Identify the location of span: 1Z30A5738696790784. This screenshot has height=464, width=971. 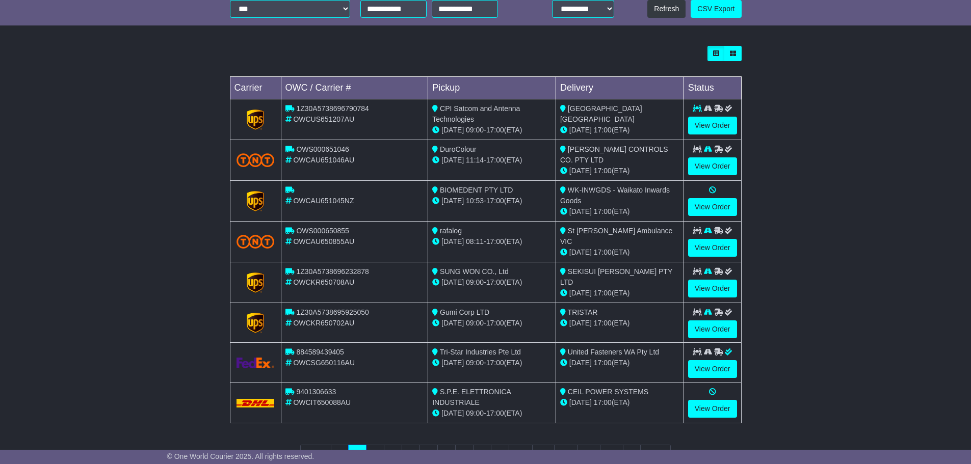
(332, 109).